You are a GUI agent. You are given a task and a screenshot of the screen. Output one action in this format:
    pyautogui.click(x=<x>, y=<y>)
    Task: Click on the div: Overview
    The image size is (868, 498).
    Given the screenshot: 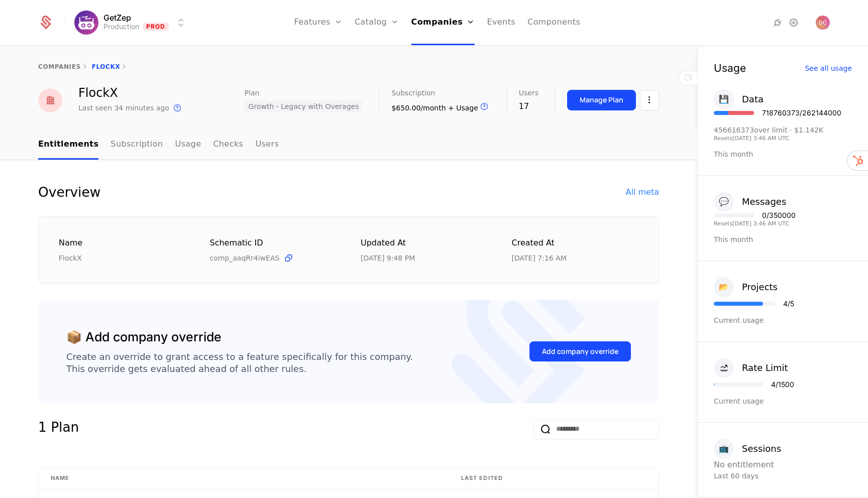 What is the action you would take?
    pyautogui.click(x=69, y=193)
    